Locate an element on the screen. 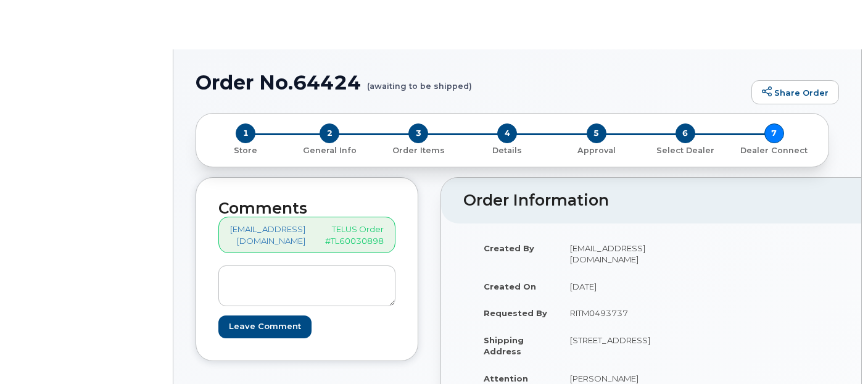 The image size is (868, 384). a: 1 Store is located at coordinates (246, 149).